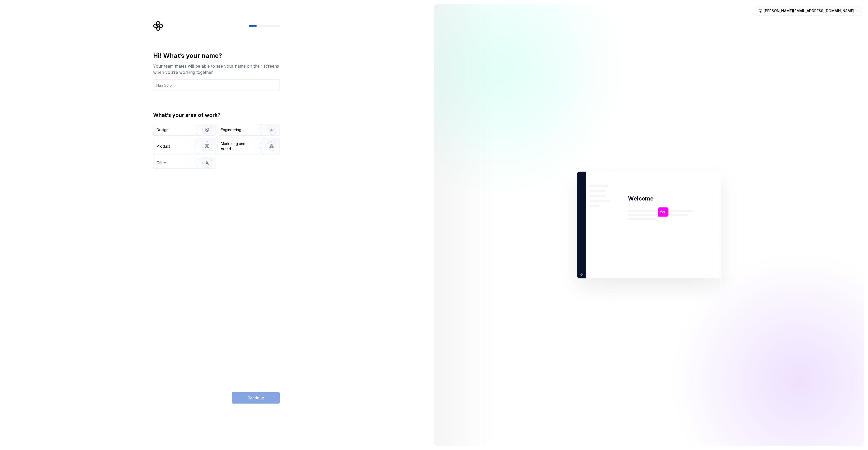 The width and height of the screenshot is (868, 450). Describe the element at coordinates (216, 56) in the screenshot. I see `div: Hi! What’s your name?` at that location.